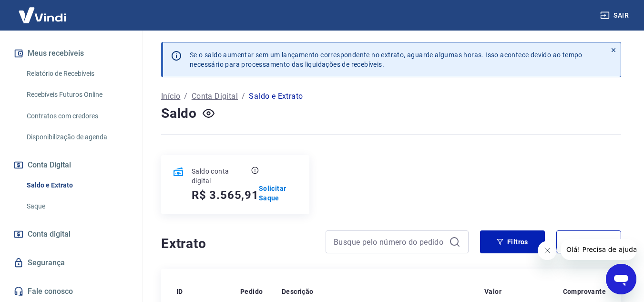 The height and width of the screenshot is (302, 644). I want to click on span: Conta digital, so click(49, 234).